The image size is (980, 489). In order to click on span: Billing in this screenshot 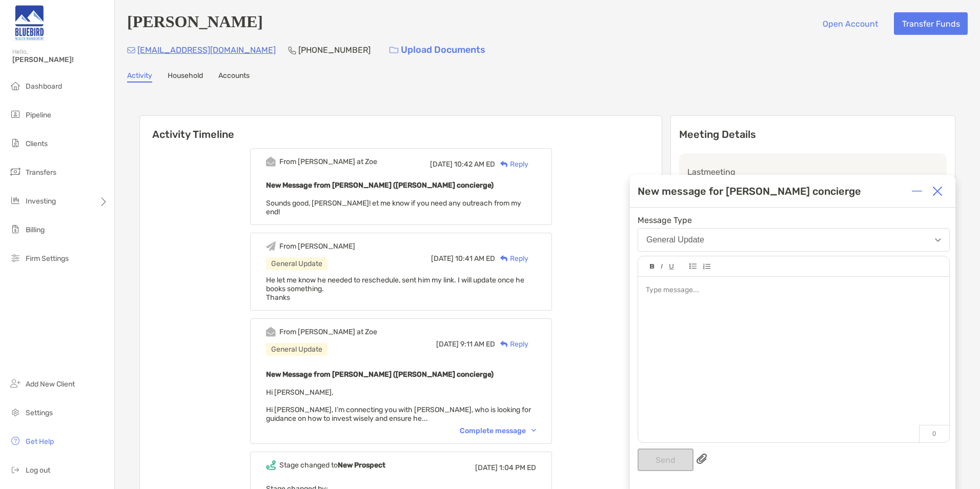, I will do `click(35, 230)`.